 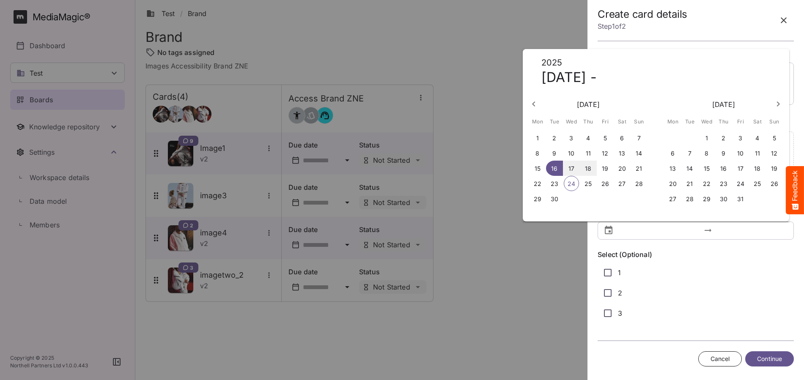 I want to click on button: 4, so click(x=588, y=138).